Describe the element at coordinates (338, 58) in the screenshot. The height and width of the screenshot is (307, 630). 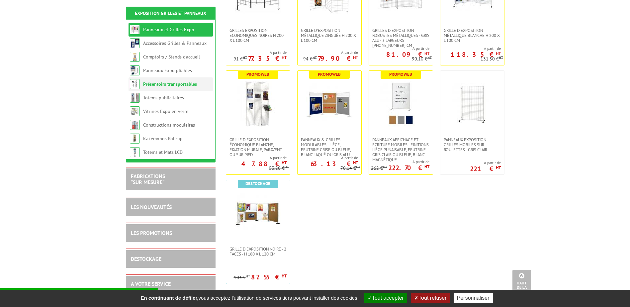
I see `p: 79.90 €` at that location.